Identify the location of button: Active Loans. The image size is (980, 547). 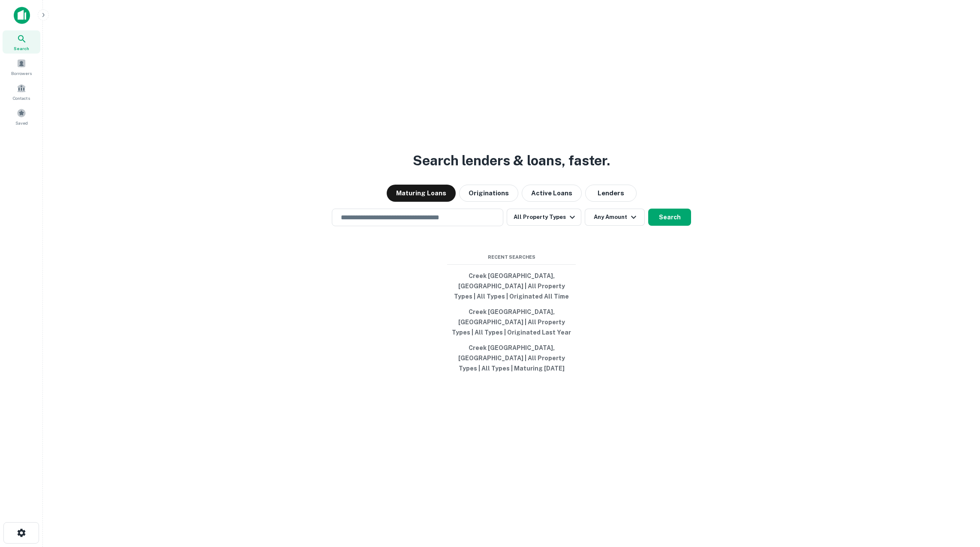
(552, 193).